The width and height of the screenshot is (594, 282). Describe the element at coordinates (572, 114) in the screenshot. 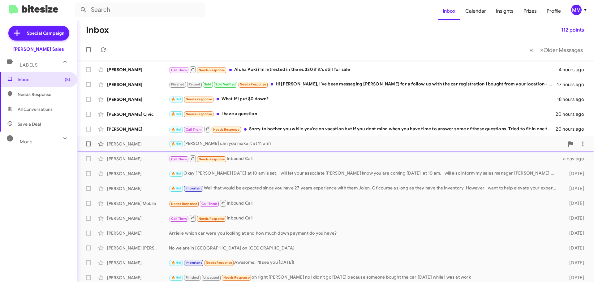

I see `div: 20 hours ago` at that location.